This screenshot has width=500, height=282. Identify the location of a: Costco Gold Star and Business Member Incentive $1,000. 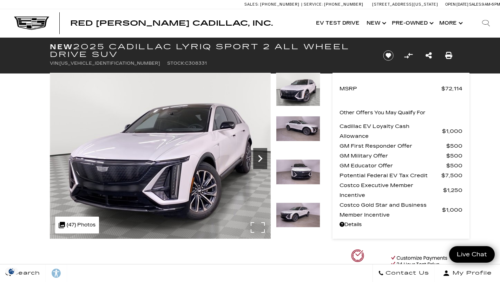
(401, 210).